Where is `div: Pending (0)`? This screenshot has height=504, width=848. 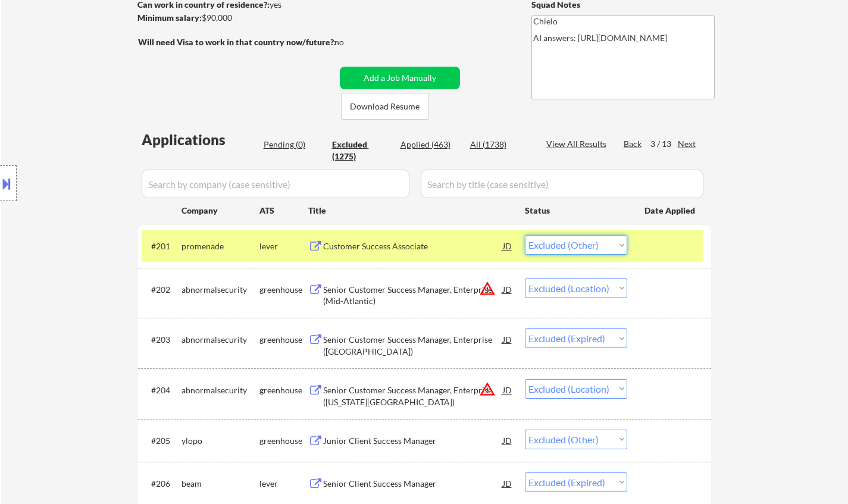 div: Pending (0) is located at coordinates (294, 144).